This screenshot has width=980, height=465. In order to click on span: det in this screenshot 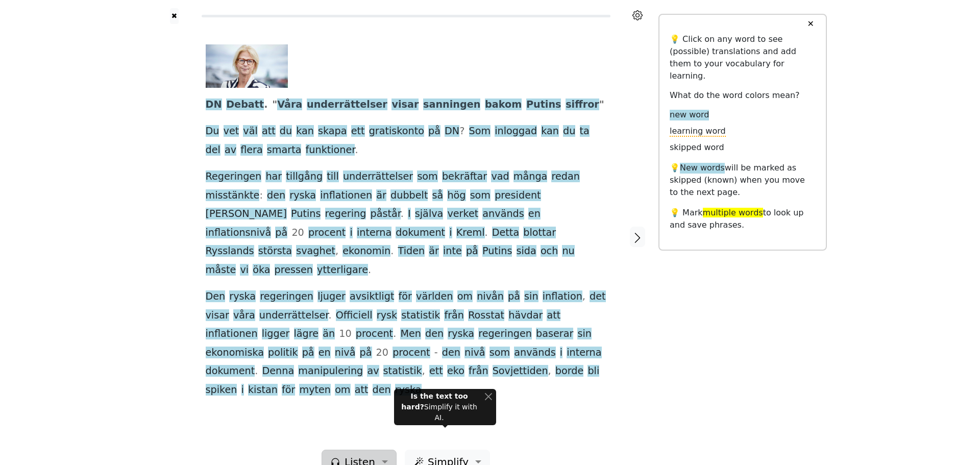, I will do `click(597, 297)`.